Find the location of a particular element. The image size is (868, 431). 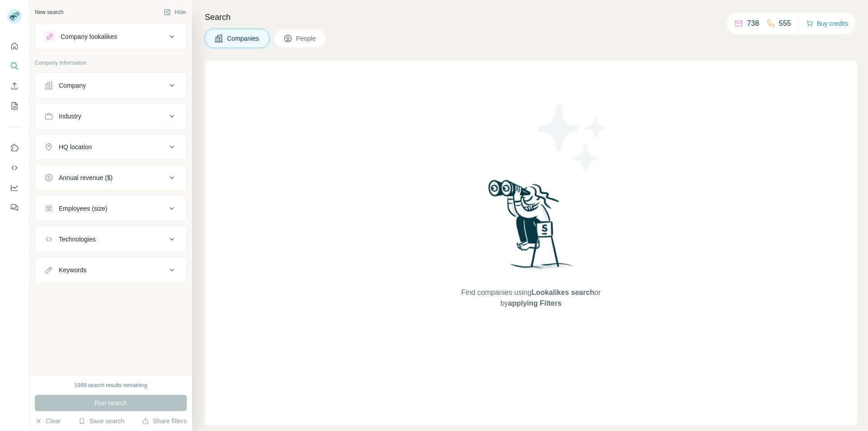

button: Technologies is located at coordinates (111, 239).